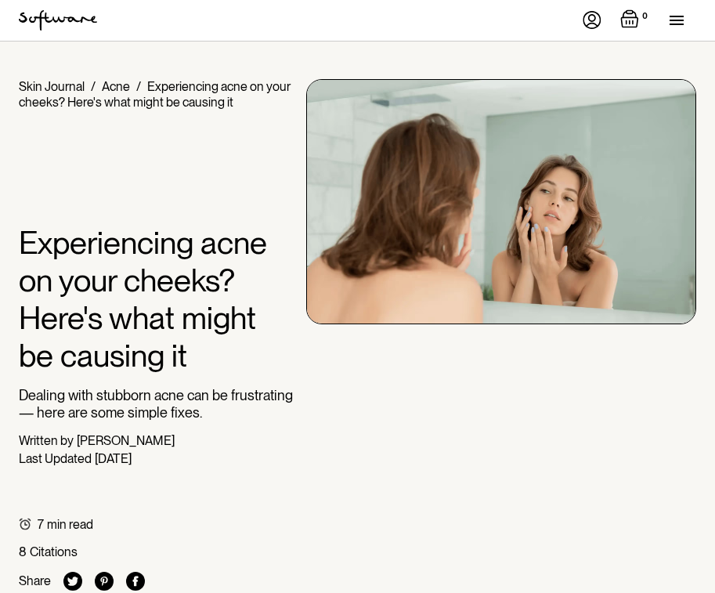 The image size is (715, 593). I want to click on p: Dealing with stubborn acne can be frustrating — here are some simple fixes., so click(156, 403).